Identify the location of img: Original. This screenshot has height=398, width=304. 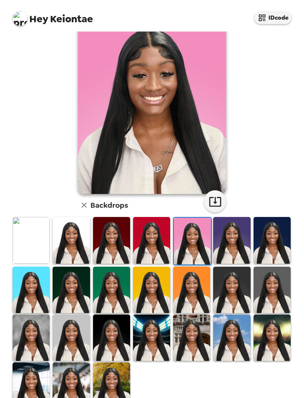
(31, 240).